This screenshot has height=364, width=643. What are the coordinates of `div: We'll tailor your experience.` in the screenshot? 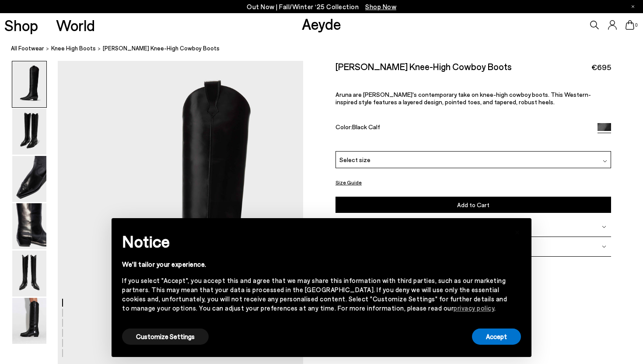 It's located at (315, 264).